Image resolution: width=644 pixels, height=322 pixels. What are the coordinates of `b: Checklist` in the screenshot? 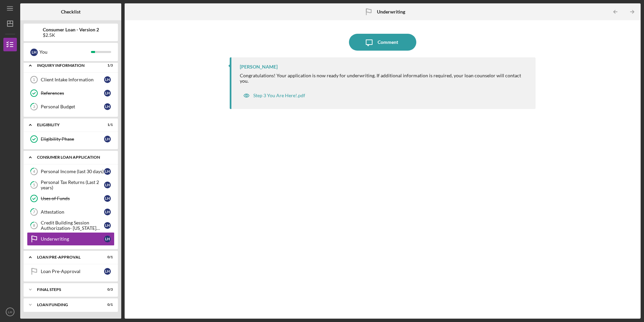 It's located at (71, 12).